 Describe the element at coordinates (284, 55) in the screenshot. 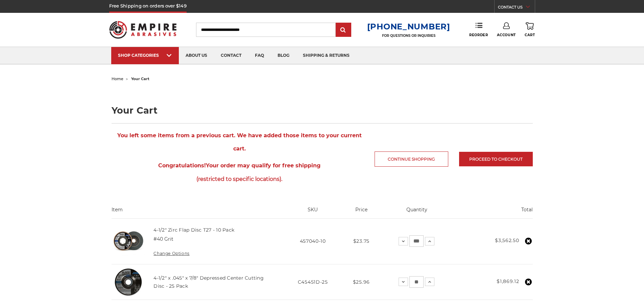

I see `a: blog` at that location.